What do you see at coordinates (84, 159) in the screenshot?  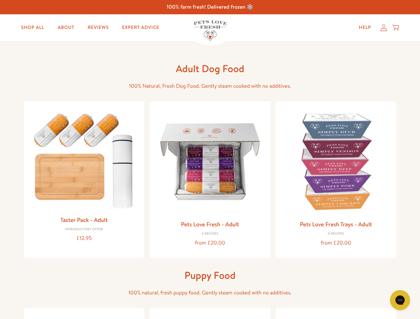 I see `img: Taster Pack - Adult` at bounding box center [84, 159].